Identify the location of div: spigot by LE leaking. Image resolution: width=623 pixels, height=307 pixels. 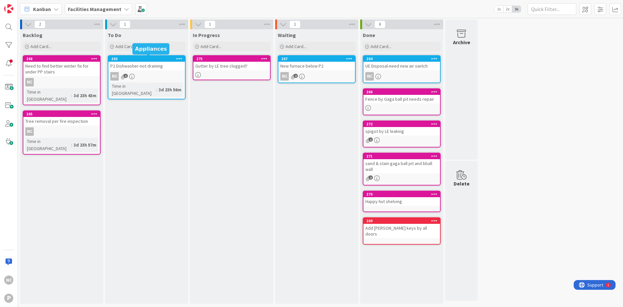
(402, 131).